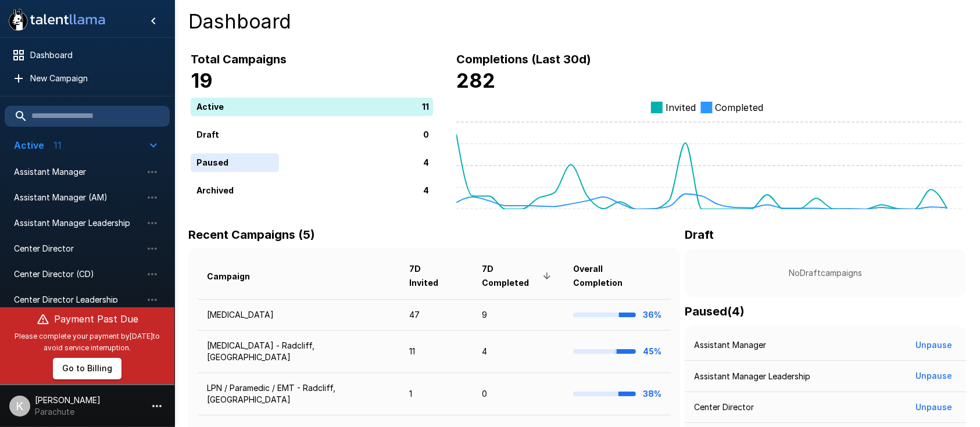  What do you see at coordinates (518, 394) in the screenshot?
I see `td: 0` at bounding box center [518, 394].